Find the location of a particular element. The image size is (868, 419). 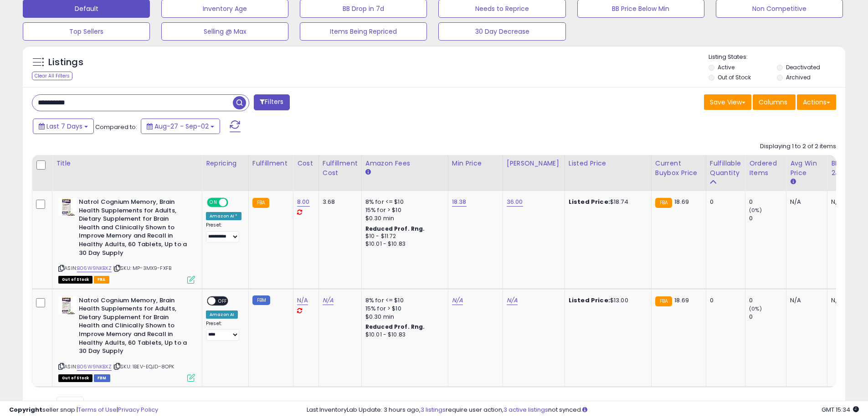

div: Listed Price is located at coordinates (607, 163).